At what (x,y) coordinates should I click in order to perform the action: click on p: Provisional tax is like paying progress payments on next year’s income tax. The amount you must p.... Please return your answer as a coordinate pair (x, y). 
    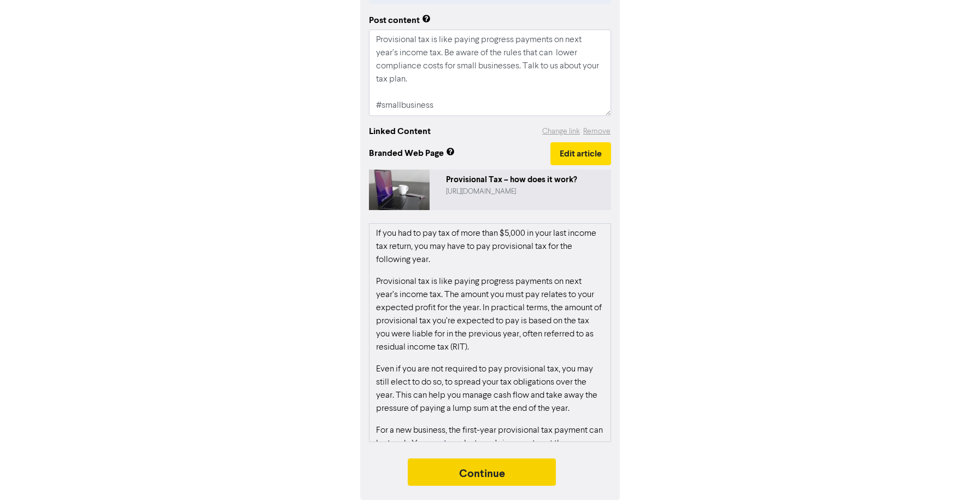
    Looking at the image, I should click on (490, 314).